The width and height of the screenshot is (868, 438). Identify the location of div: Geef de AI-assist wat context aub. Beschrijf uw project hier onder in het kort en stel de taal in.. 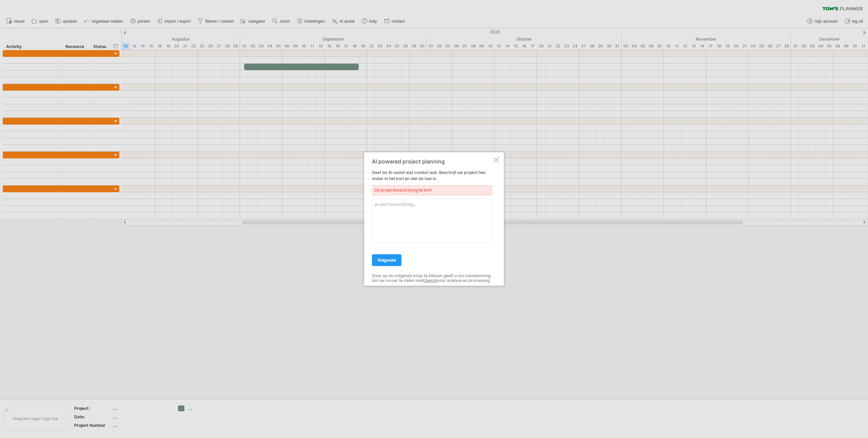
(432, 219).